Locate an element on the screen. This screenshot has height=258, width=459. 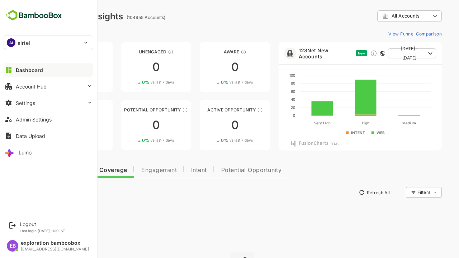
button: Lumo is located at coordinates (48, 152).